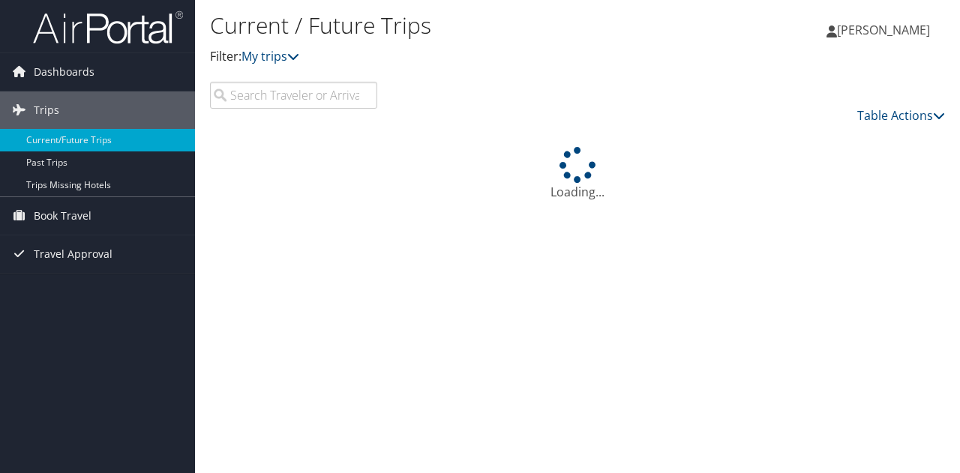 This screenshot has width=960, height=473. What do you see at coordinates (64, 72) in the screenshot?
I see `span: Dashboards` at bounding box center [64, 72].